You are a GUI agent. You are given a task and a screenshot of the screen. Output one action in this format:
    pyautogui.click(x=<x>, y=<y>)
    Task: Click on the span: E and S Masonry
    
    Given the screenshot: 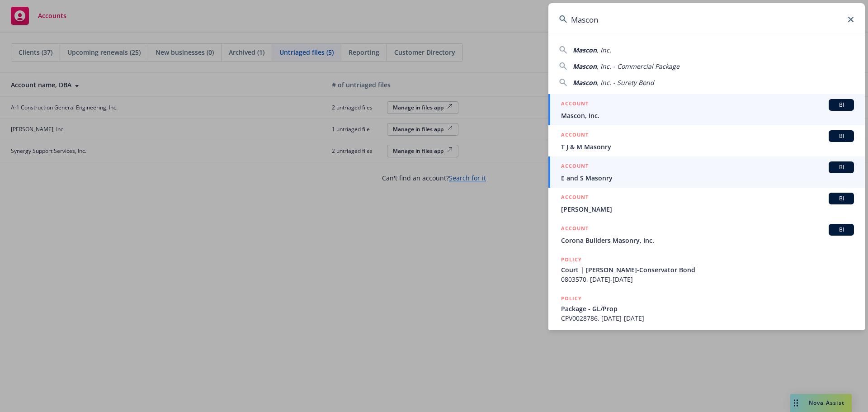 What is the action you would take?
    pyautogui.click(x=707, y=177)
    